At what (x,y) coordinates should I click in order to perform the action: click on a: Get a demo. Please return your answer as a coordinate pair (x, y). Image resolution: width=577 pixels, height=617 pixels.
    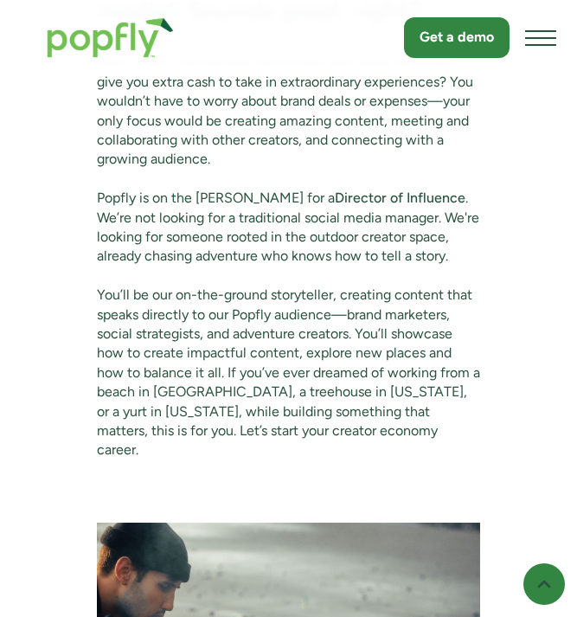
    Looking at the image, I should click on (457, 37).